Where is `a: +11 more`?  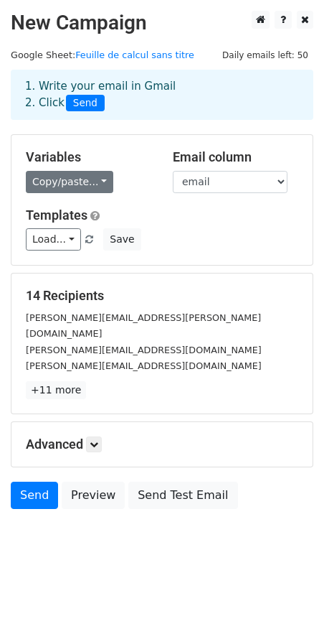
a: +11 more is located at coordinates (56, 390).